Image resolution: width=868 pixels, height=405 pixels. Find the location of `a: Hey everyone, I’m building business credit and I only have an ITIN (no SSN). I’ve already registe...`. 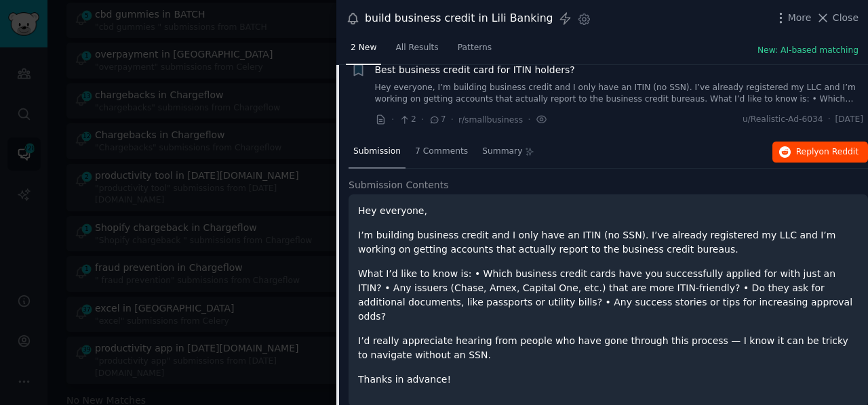

a: Hey everyone, I’m building business credit and I only have an ITIN (no SSN). I’ve already registe... is located at coordinates (619, 94).